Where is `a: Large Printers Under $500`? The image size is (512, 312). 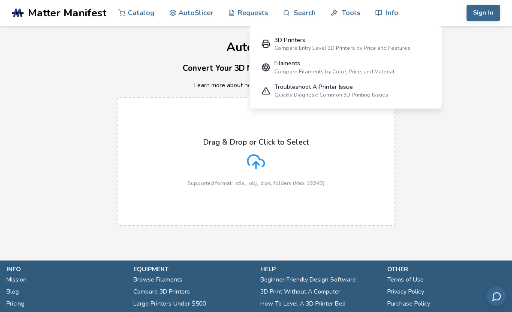 a: Large Printers Under $500 is located at coordinates (169, 304).